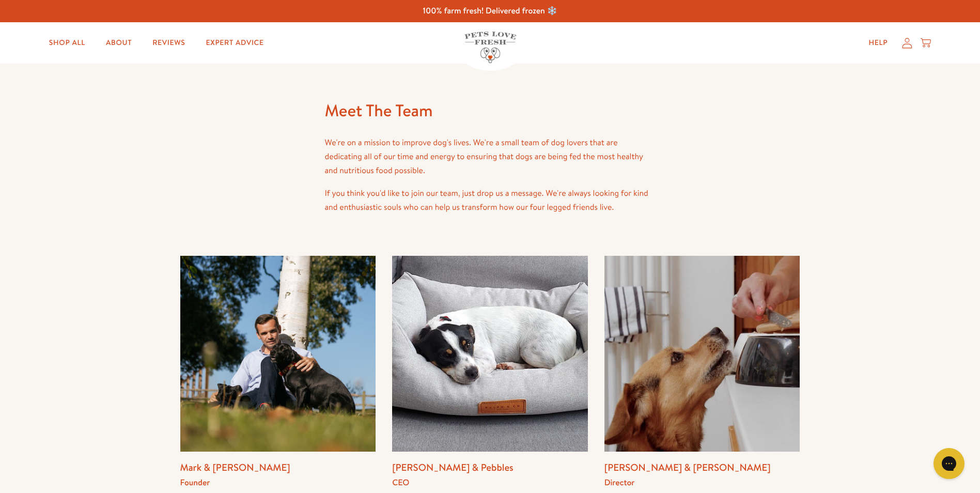 Image resolution: width=980 pixels, height=493 pixels. Describe the element at coordinates (278, 483) in the screenshot. I see `h4: Founder` at that location.